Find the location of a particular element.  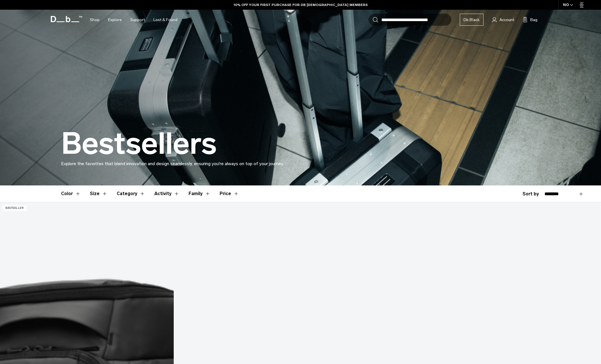

a: Shop is located at coordinates (94, 20).